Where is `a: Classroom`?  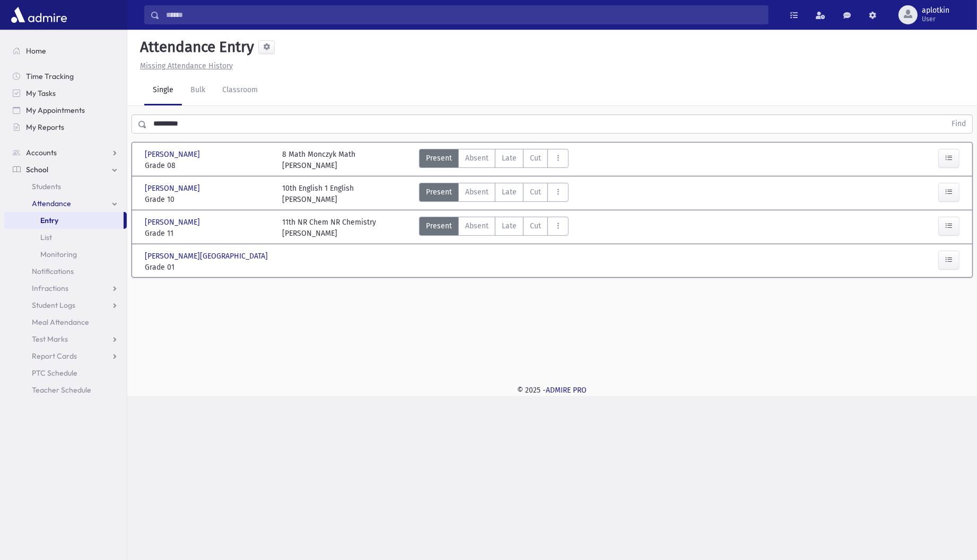
a: Classroom is located at coordinates (240, 91).